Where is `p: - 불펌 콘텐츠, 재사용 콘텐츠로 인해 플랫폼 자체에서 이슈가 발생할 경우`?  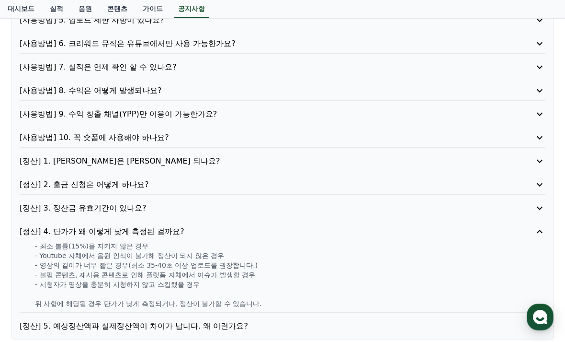
p: - 불펌 콘텐츠, 재사용 콘텐츠로 인해 플랫폼 자체에서 이슈가 발생할 경우 is located at coordinates (290, 275).